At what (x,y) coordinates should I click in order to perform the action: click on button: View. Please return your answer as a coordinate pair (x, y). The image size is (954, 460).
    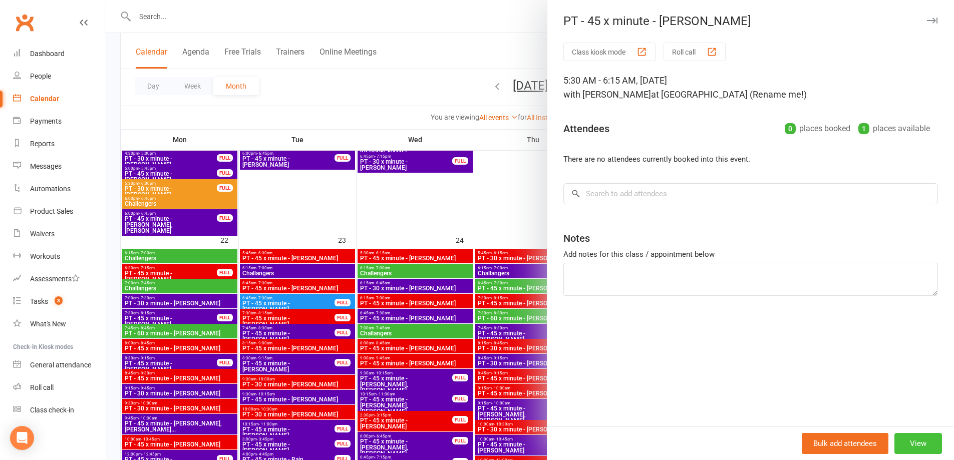
    Looking at the image, I should click on (918, 444).